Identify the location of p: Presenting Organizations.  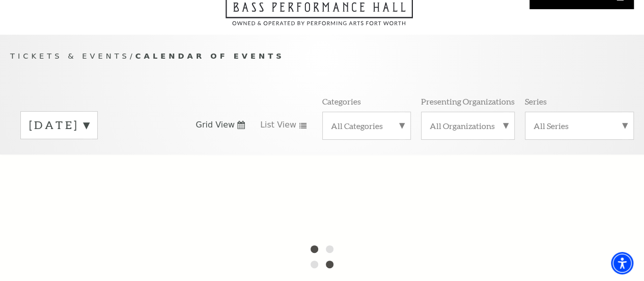
(468, 101).